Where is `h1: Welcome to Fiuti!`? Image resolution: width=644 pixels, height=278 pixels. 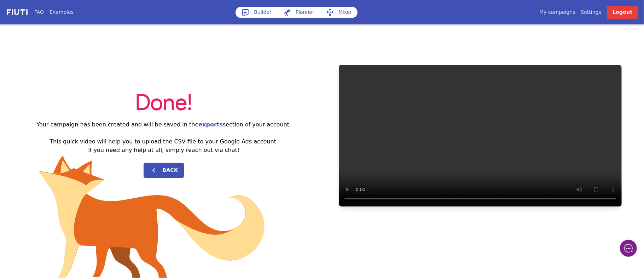
h1: Welcome to Fiuti! is located at coordinates (71, 40).